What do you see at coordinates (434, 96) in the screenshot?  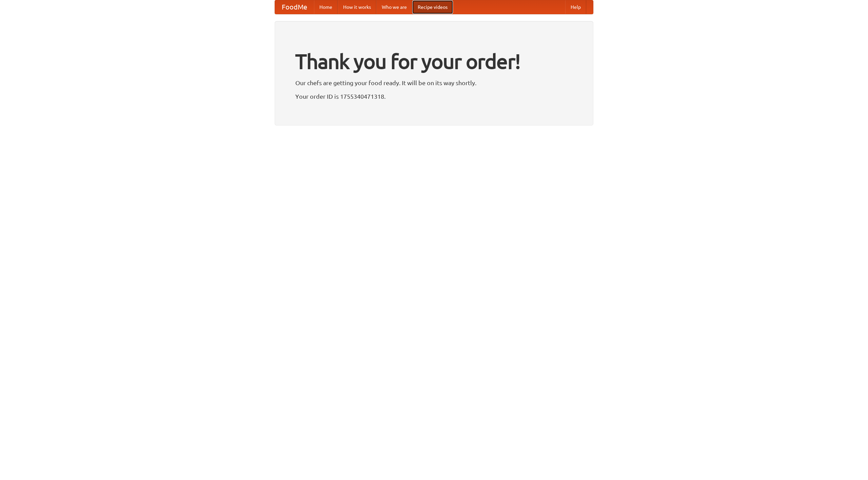 I see `p: Your order ID is 1755340471318.` at bounding box center [434, 96].